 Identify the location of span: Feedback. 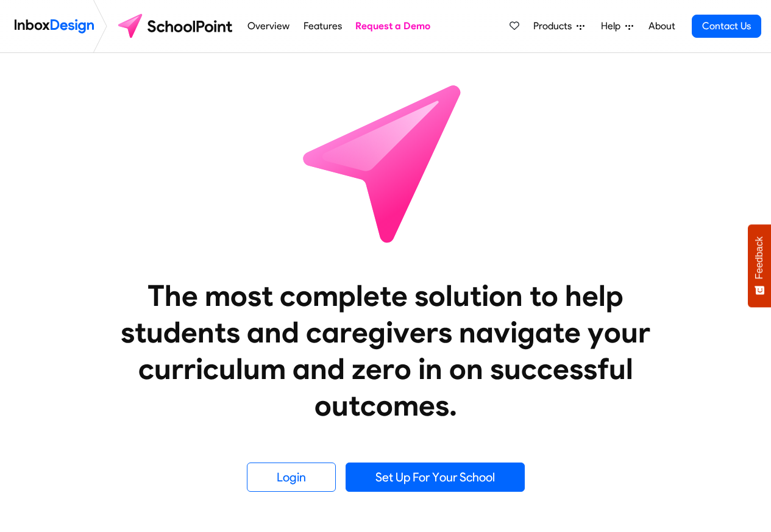
(759, 258).